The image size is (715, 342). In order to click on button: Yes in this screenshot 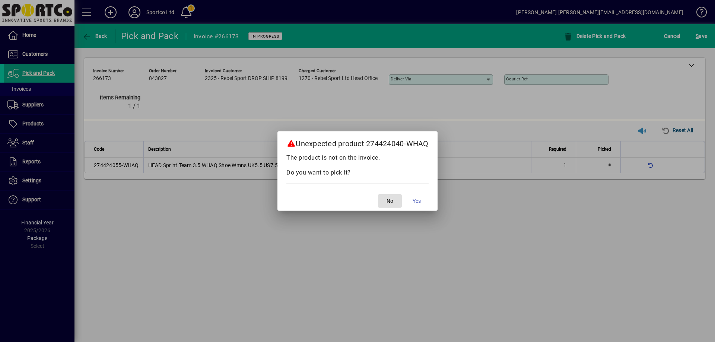, I will do `click(417, 201)`.